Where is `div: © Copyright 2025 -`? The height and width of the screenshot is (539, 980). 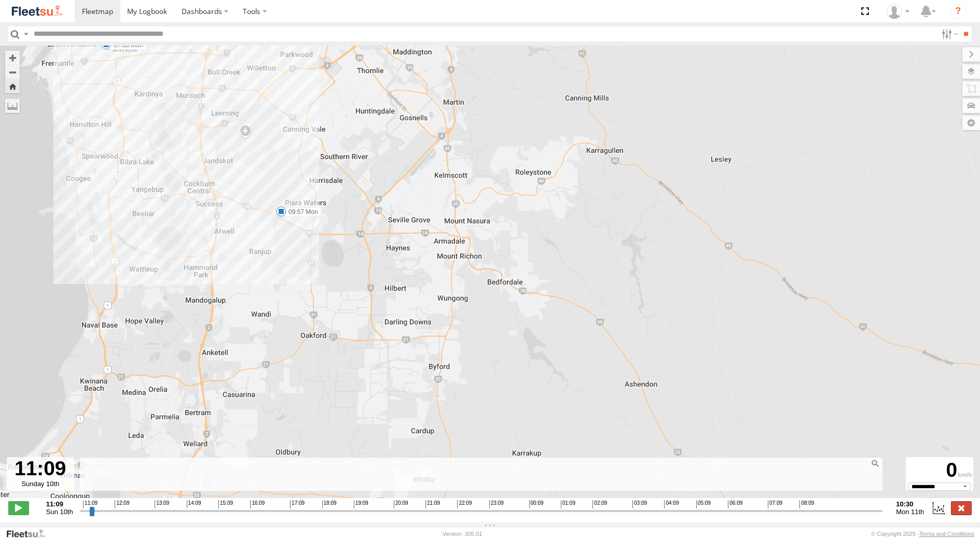 div: © Copyright 2025 - is located at coordinates (922, 534).